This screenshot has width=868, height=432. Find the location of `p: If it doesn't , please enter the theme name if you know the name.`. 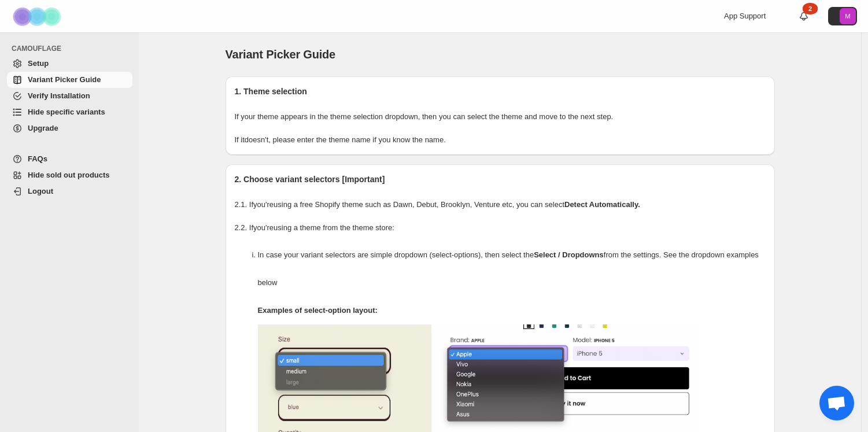

p: If it doesn't , please enter the theme name if you know the name. is located at coordinates (500, 140).